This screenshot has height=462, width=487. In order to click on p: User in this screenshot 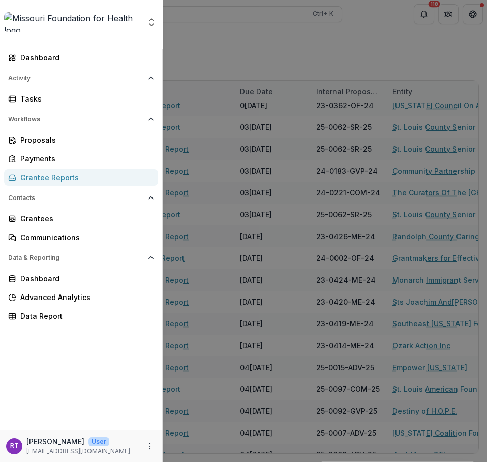, I will do `click(99, 442)`.